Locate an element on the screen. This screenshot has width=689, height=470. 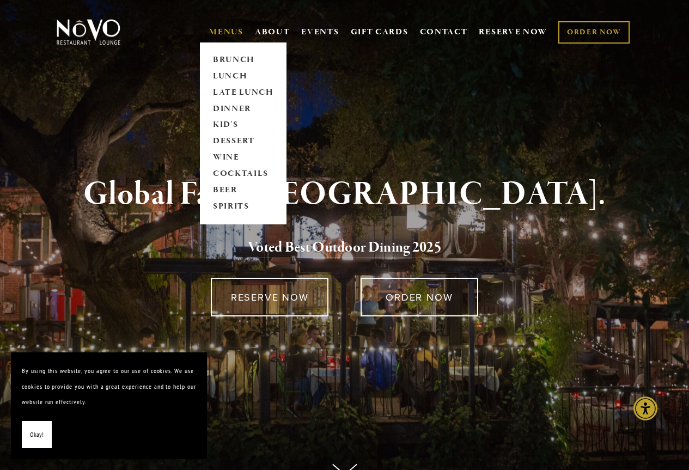
img: Novo Restaurant &amp; Lounge is located at coordinates (88, 32).